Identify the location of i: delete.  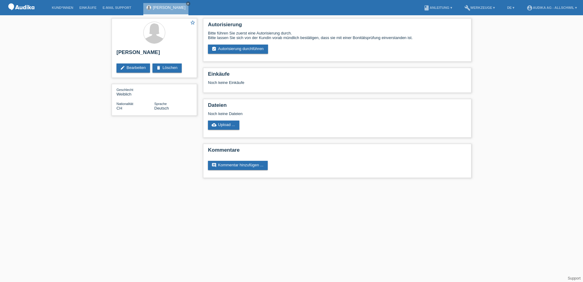
(159, 68).